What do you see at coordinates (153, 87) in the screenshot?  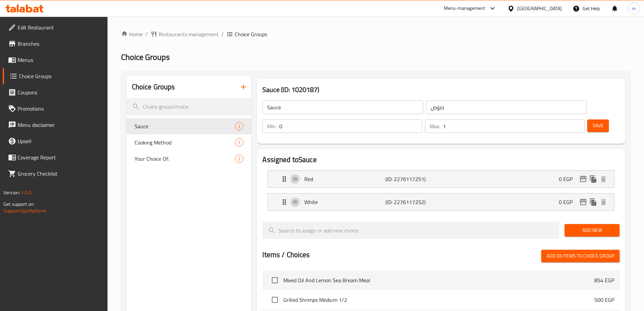 I see `h2: Choice Groups` at bounding box center [153, 87].